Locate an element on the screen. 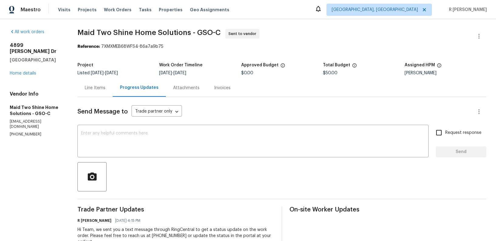 Image resolution: width=496 pixels, height=241 pixels. span: Projects is located at coordinates (87, 10).